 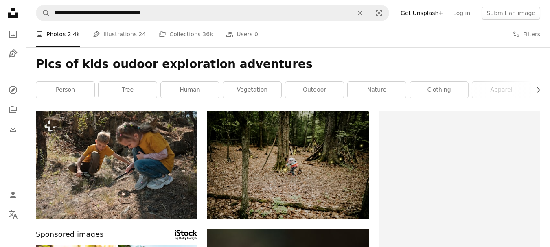 What do you see at coordinates (242, 34) in the screenshot?
I see `a: Users 0` at bounding box center [242, 34].